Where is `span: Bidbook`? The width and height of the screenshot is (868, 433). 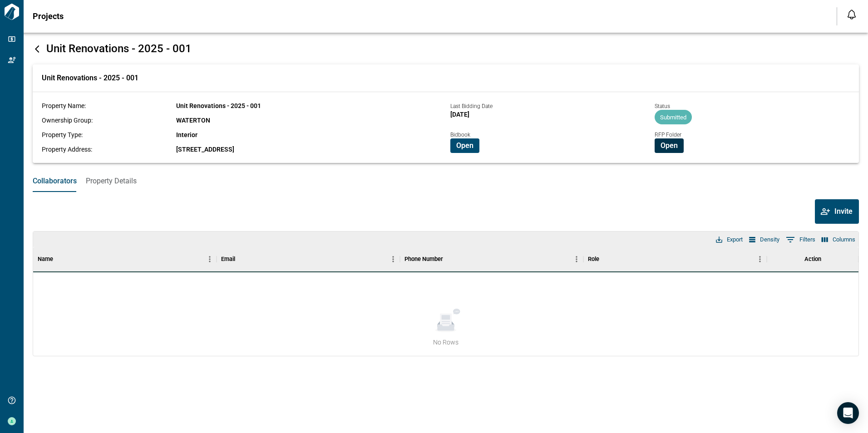
span: Bidbook is located at coordinates (460, 135).